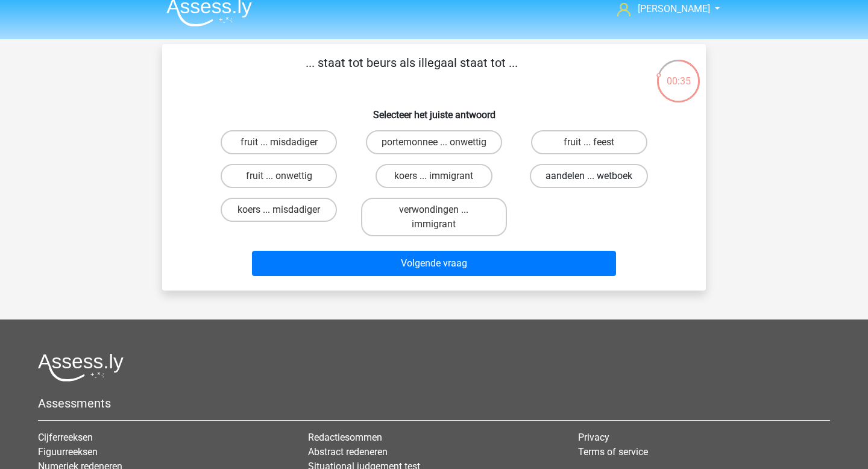 This screenshot has width=868, height=469. I want to click on label: fruit ... misdadiger, so click(279, 142).